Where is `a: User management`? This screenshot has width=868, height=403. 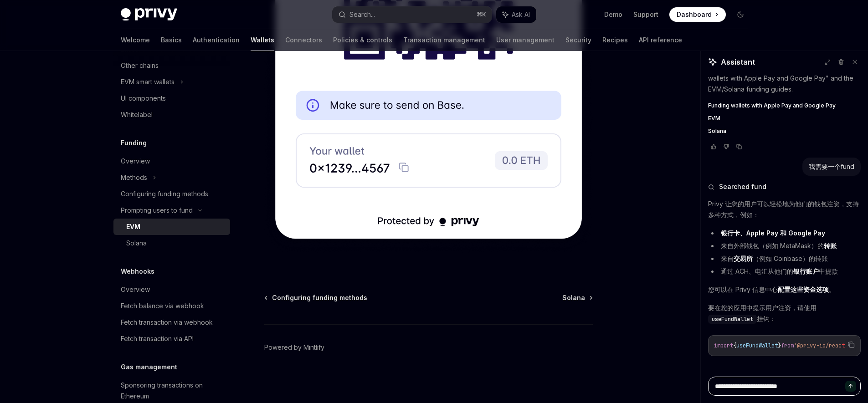 a: User management is located at coordinates (525, 40).